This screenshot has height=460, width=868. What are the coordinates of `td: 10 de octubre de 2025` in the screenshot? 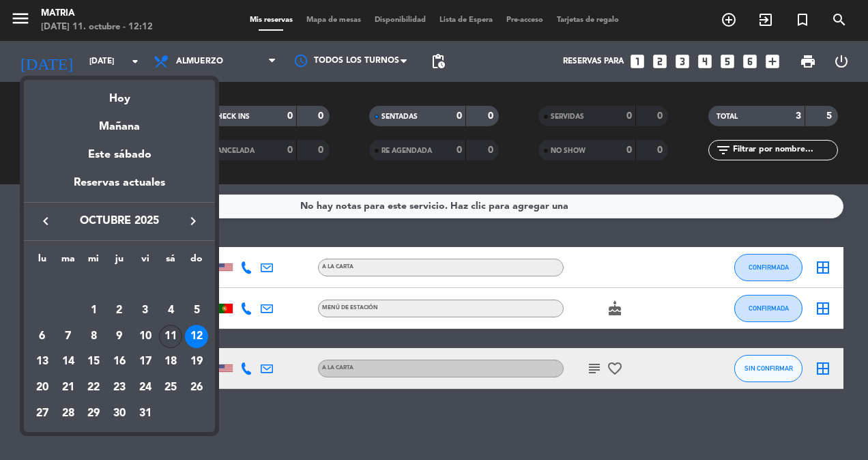 It's located at (145, 336).